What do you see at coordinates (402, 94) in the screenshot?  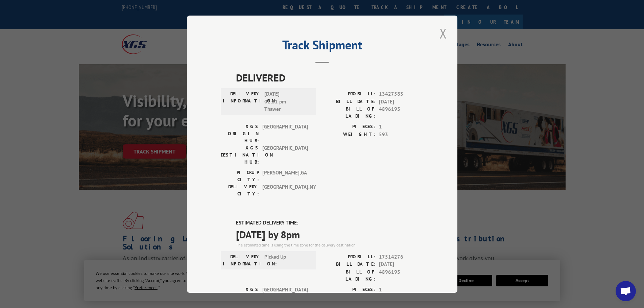 I see `span: 13427583` at bounding box center [402, 94].